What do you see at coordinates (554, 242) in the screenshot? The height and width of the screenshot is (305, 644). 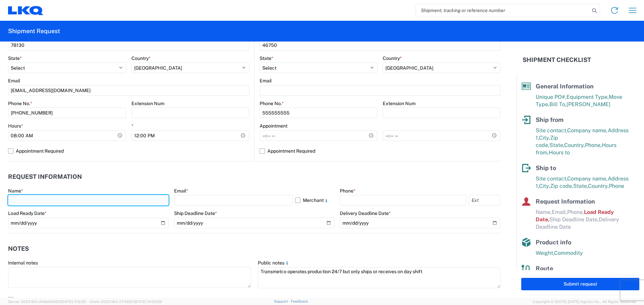 I see `span: Product info` at bounding box center [554, 242].